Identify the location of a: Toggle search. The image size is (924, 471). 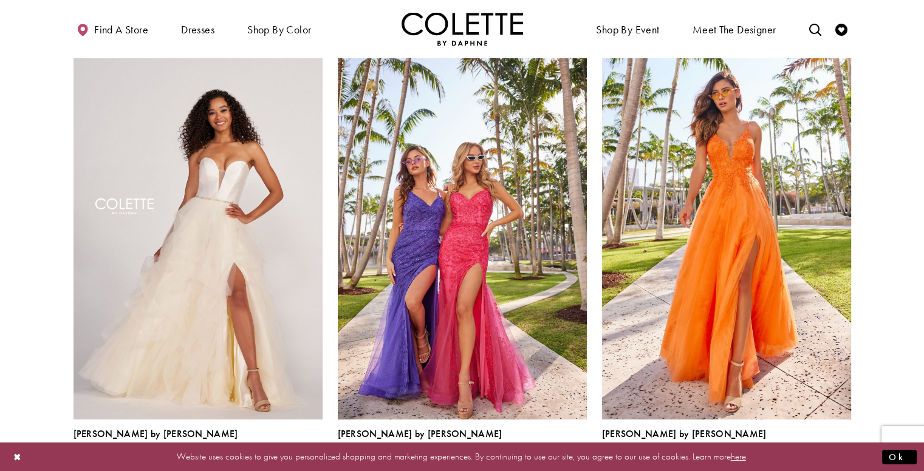
(814, 29).